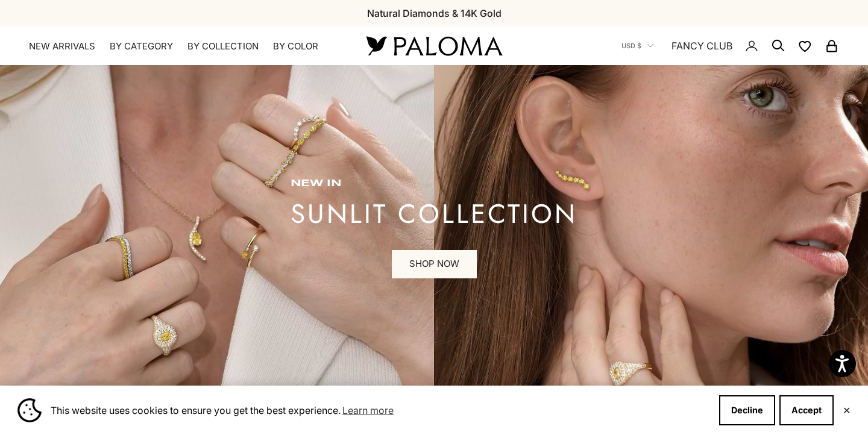  What do you see at coordinates (746, 410) in the screenshot?
I see `button: Decline` at bounding box center [746, 410].